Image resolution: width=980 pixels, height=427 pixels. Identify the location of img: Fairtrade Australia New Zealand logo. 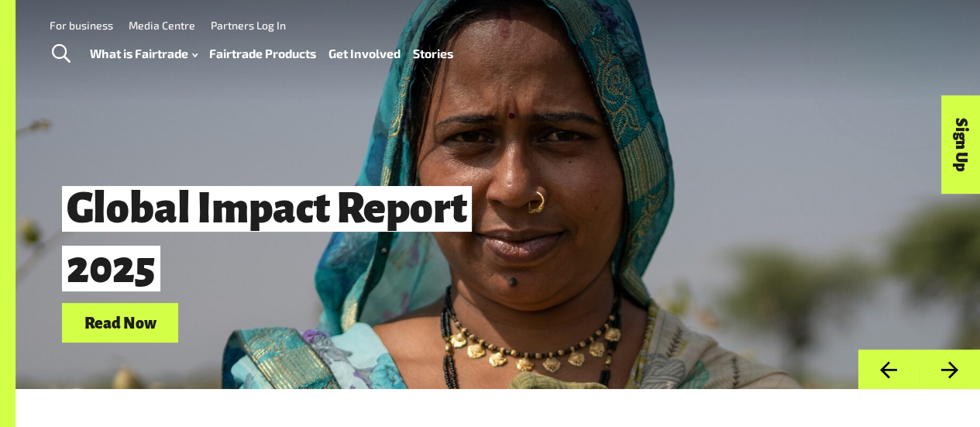
(906, 49).